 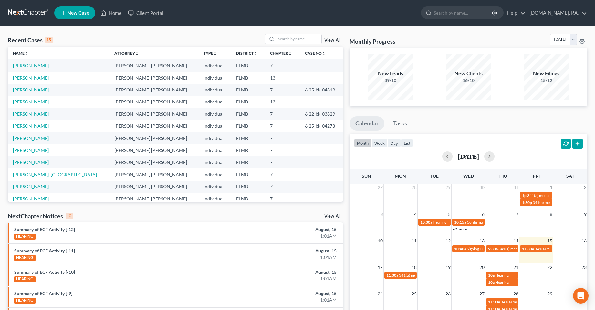 What do you see at coordinates (552, 188) in the screenshot?
I see `span: 1` at bounding box center [552, 188].